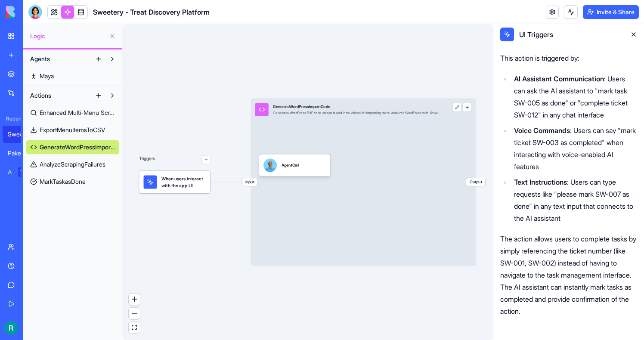 The width and height of the screenshot is (644, 340). I want to click on span: Recent, so click(12, 119).